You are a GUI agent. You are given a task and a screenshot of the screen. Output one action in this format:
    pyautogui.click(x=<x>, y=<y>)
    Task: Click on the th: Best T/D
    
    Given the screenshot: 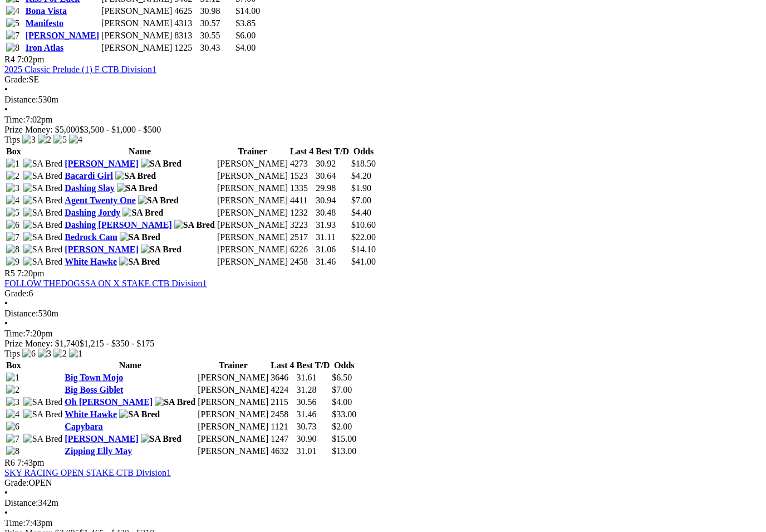 What is the action you would take?
    pyautogui.click(x=332, y=151)
    